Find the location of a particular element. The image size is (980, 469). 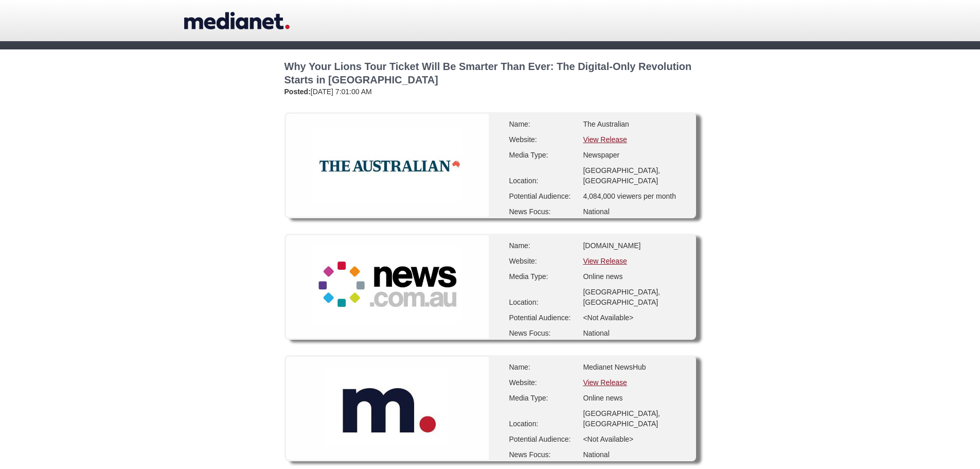

a: medianet is located at coordinates (236, 21).